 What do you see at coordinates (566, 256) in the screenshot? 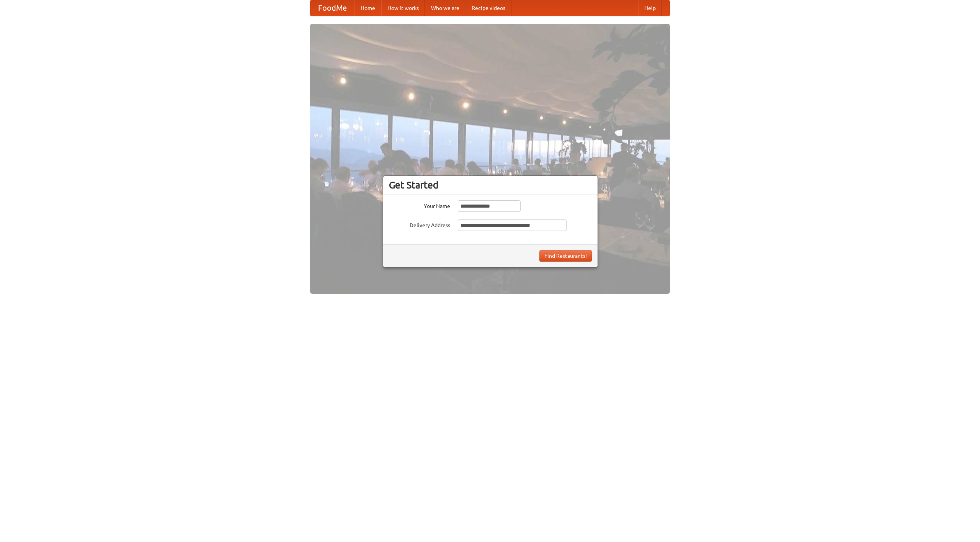
I see `button: Find Restaurants!` at bounding box center [566, 256].